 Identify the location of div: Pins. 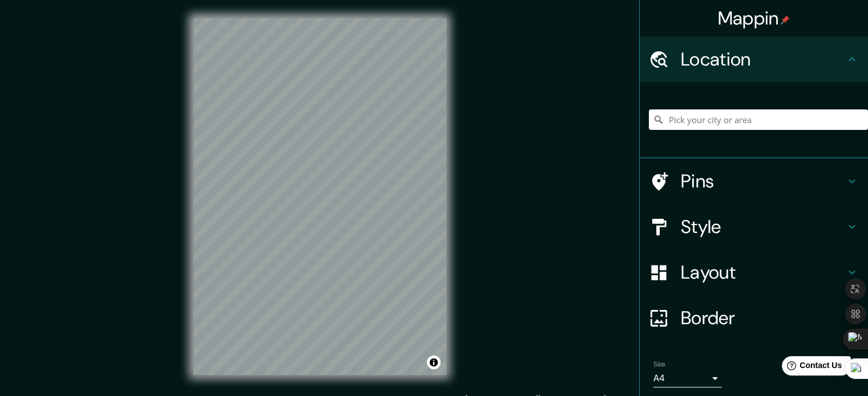
(754, 181).